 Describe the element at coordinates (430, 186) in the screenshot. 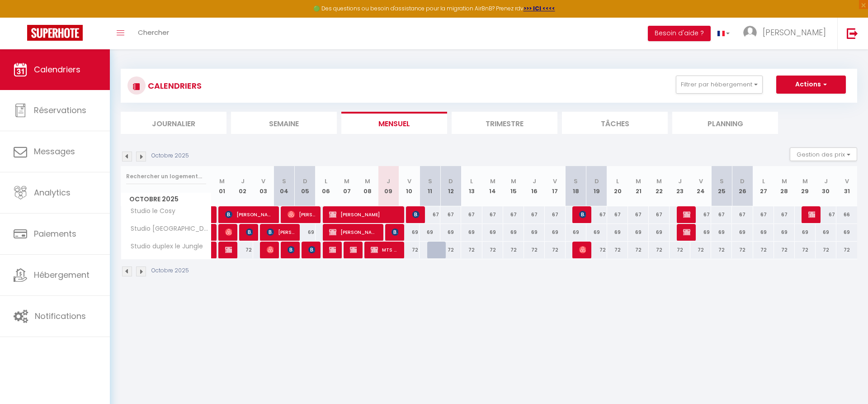

I see `th: 11` at that location.